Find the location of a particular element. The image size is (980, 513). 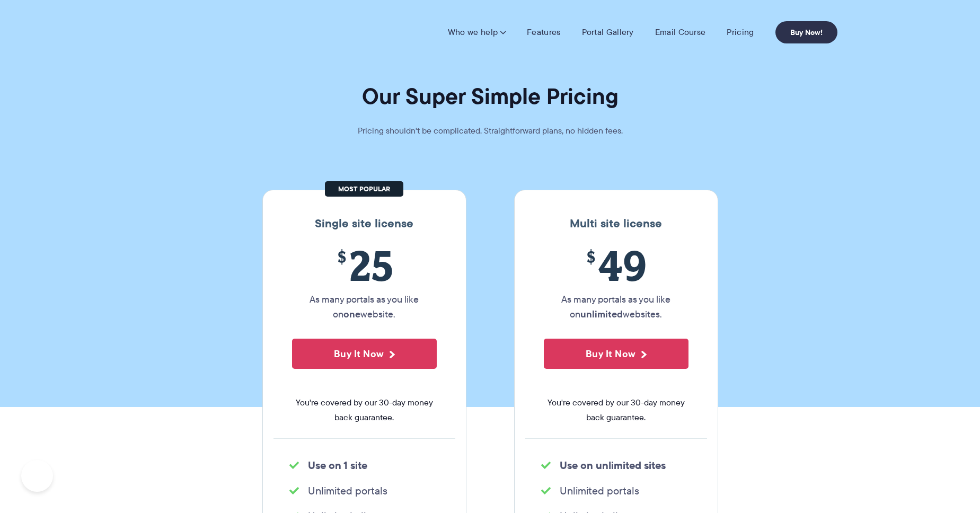

h3: Single site license is located at coordinates (364, 224).